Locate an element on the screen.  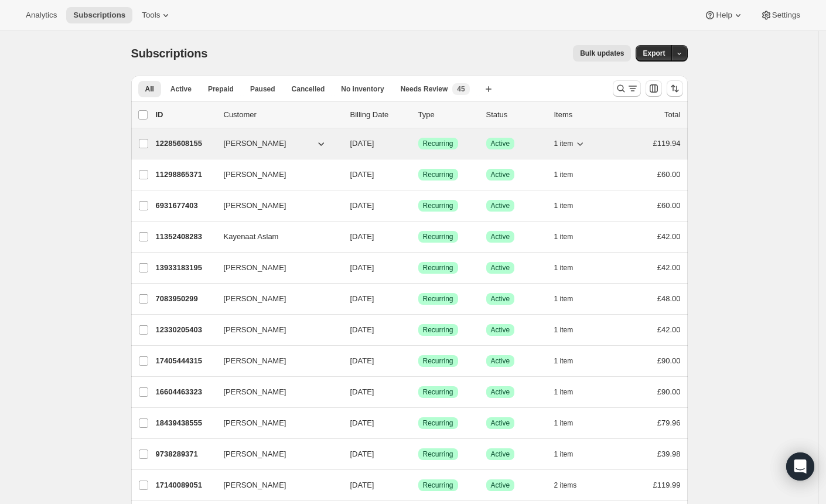
span: £119.94 is located at coordinates (667, 143).